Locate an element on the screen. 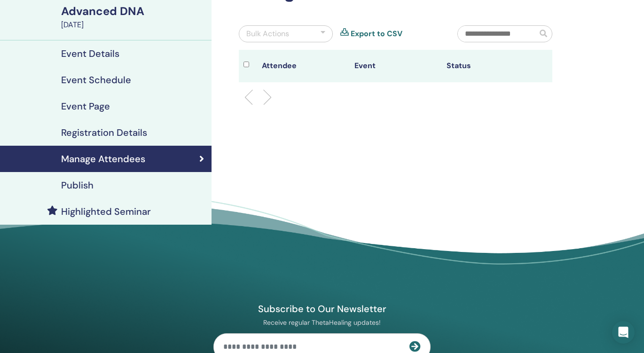  th: Attendee is located at coordinates (303, 66).